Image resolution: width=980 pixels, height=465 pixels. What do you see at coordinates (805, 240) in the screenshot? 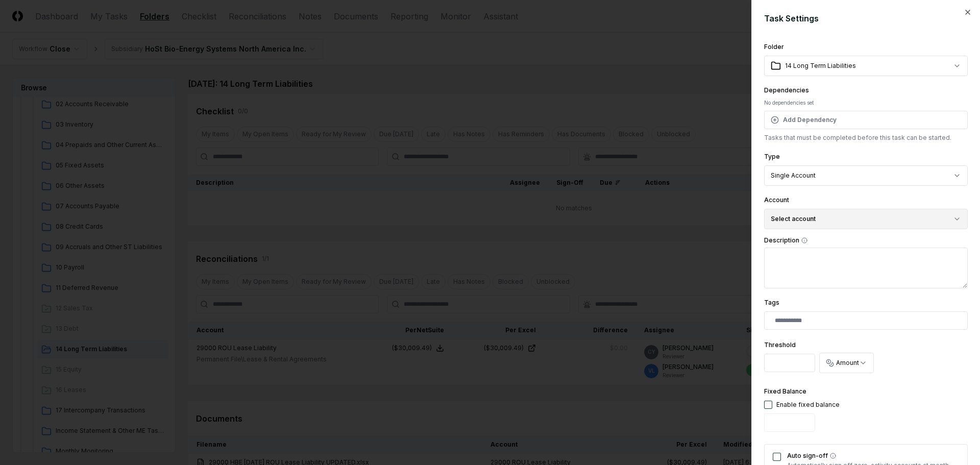
I see `button: Description` at bounding box center [805, 240].